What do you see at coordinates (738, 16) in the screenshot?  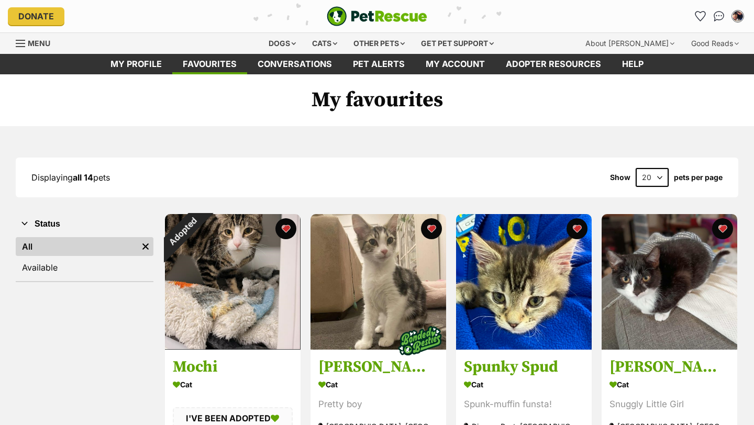 I see `img: Jayvie Truong profile pic` at bounding box center [738, 16].